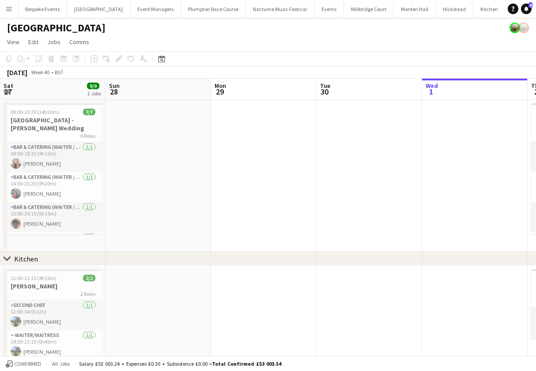  Describe the element at coordinates (13, 42) in the screenshot. I see `a: View` at that location.